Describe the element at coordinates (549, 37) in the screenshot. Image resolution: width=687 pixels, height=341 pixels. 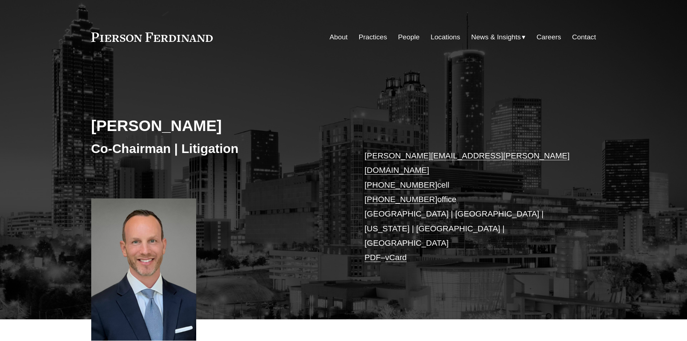
I see `a: Careers` at that location.